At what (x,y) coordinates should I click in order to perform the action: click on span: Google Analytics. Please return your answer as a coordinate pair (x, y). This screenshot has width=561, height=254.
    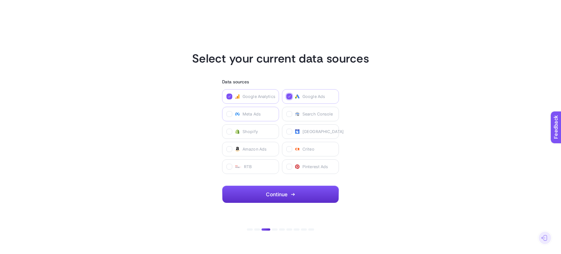
    Looking at the image, I should click on (259, 97).